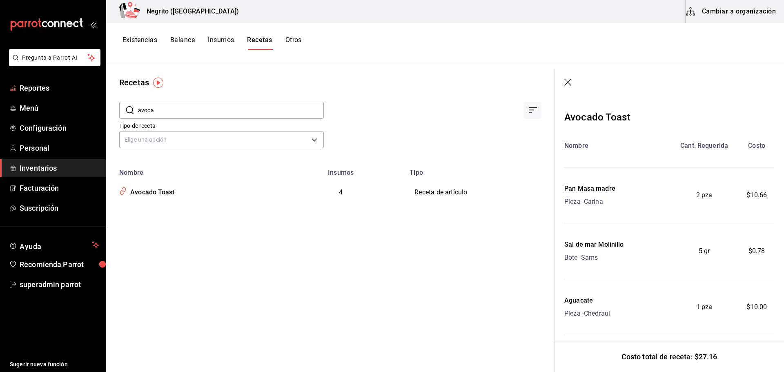 The image size is (784, 372). Describe the element at coordinates (704, 251) in the screenshot. I see `span: 5 gr` at that location.